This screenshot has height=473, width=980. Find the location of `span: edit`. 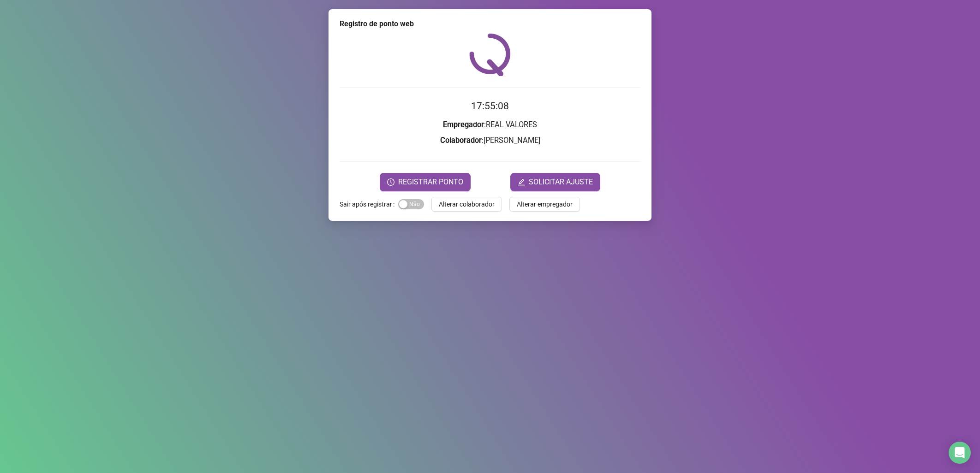

span: edit is located at coordinates (521, 182).